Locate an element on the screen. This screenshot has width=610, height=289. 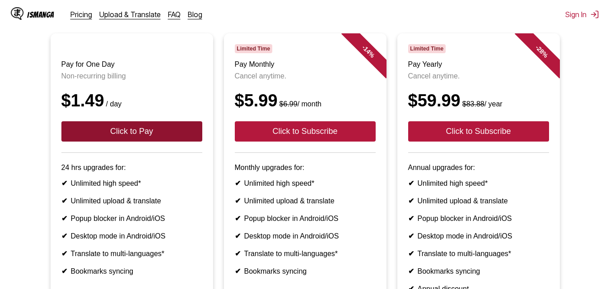
small: / day is located at coordinates (113, 104).